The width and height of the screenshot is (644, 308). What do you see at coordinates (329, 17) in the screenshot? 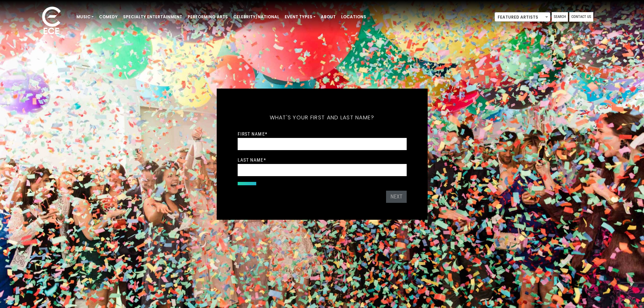
I see `a: About` at bounding box center [329, 17].